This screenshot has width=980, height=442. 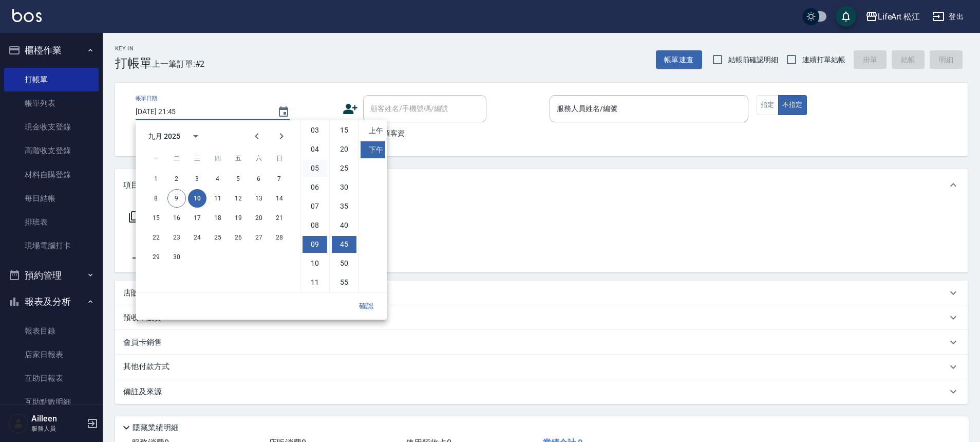 I want to click on p: 項目消費, so click(x=139, y=185).